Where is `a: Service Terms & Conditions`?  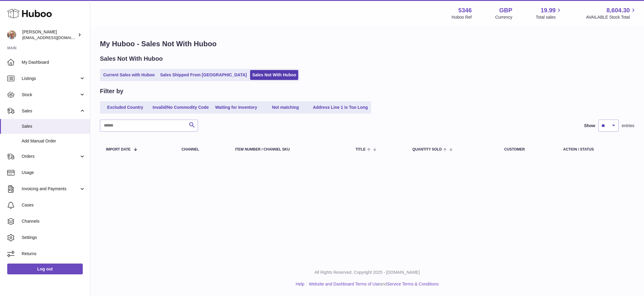 a: Service Terms & Conditions is located at coordinates (413, 284).